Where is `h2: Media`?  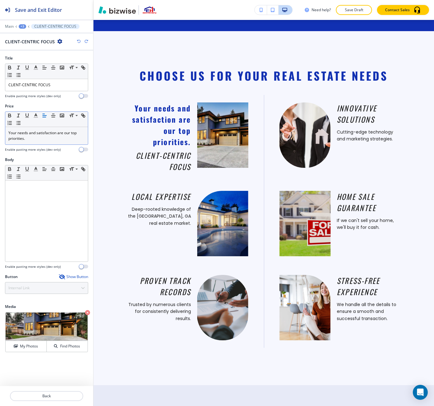
h2: Media is located at coordinates (46, 307).